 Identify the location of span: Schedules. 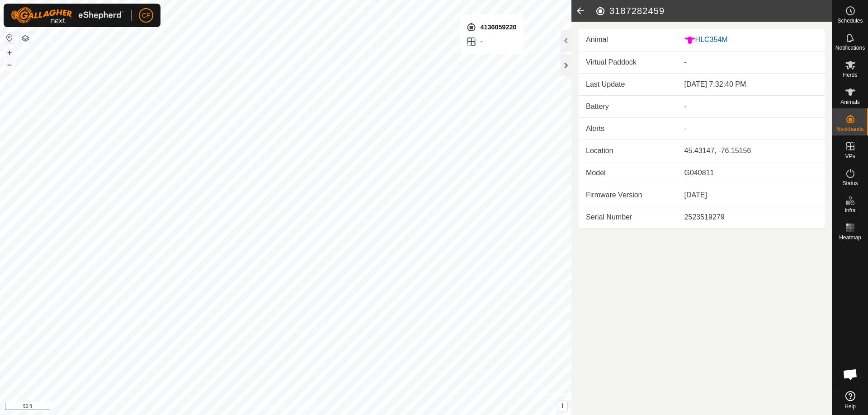
(850, 21).